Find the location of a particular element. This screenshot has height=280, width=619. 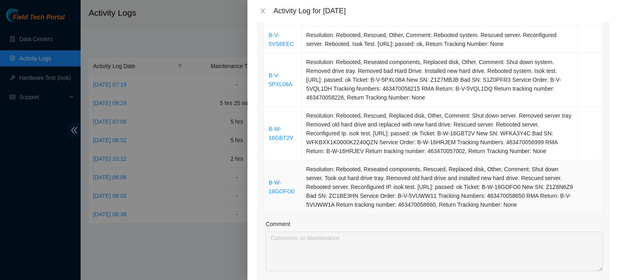

a: B-V-5PXL08A is located at coordinates (280, 80).